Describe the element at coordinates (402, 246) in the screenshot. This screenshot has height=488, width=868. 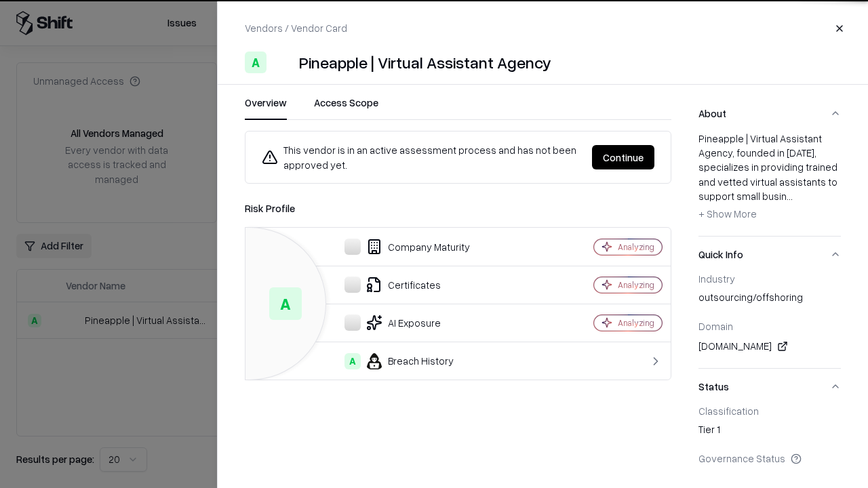
I see `div: Company Maturity` at that location.